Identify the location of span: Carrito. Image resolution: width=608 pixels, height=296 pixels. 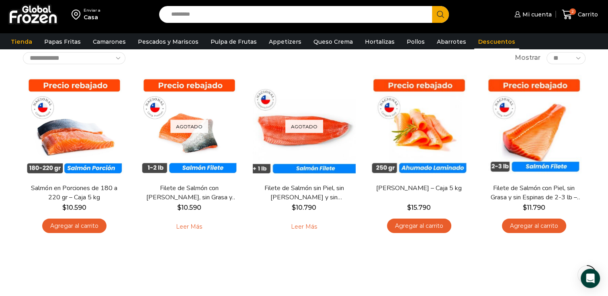
(586, 14).